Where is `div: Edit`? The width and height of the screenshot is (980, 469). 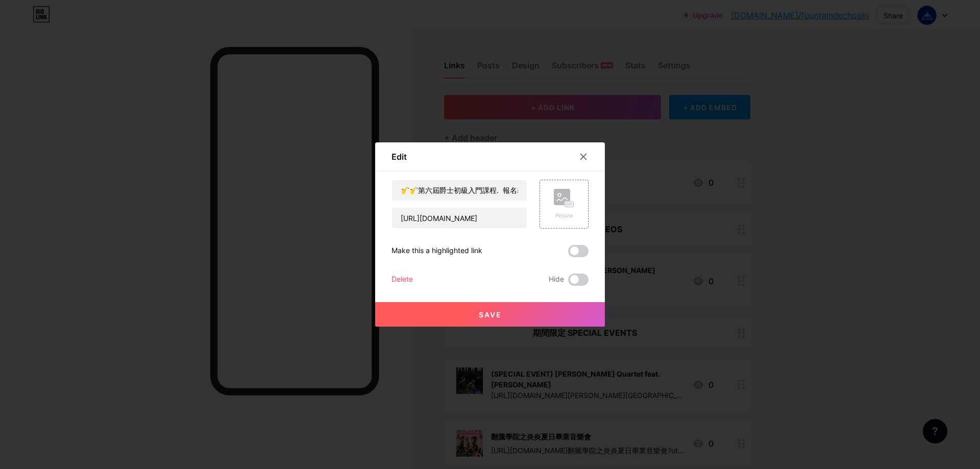 div: Edit is located at coordinates (400, 157).